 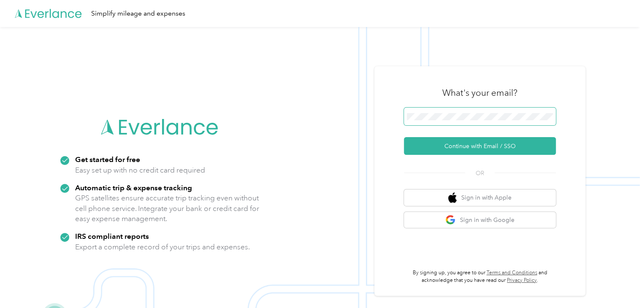 I want to click on strong: IRS compliant reports, so click(x=112, y=236).